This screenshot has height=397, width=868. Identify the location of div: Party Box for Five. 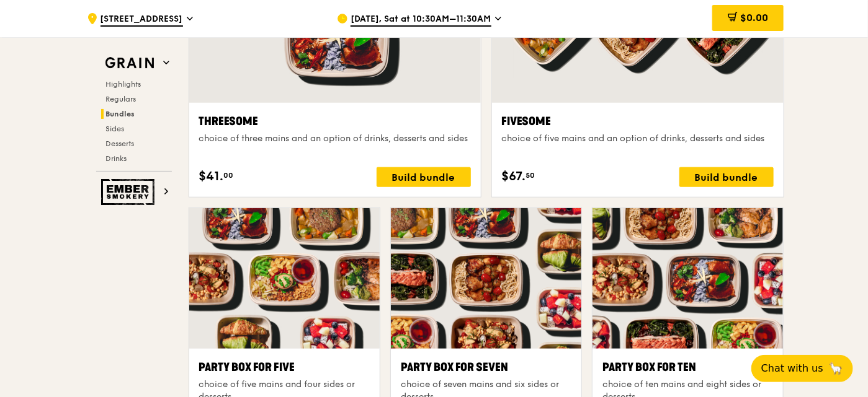
(284, 367).